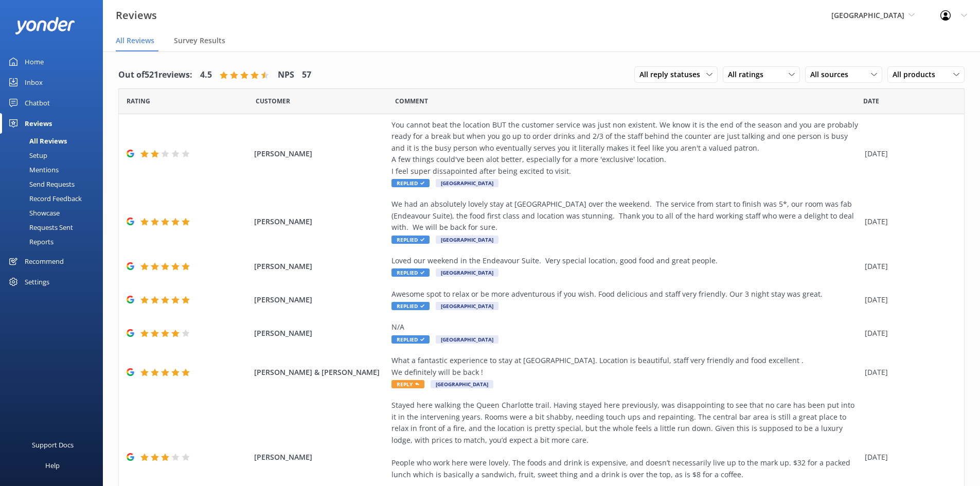  What do you see at coordinates (54, 184) in the screenshot?
I see `a: Send Requests` at bounding box center [54, 184].